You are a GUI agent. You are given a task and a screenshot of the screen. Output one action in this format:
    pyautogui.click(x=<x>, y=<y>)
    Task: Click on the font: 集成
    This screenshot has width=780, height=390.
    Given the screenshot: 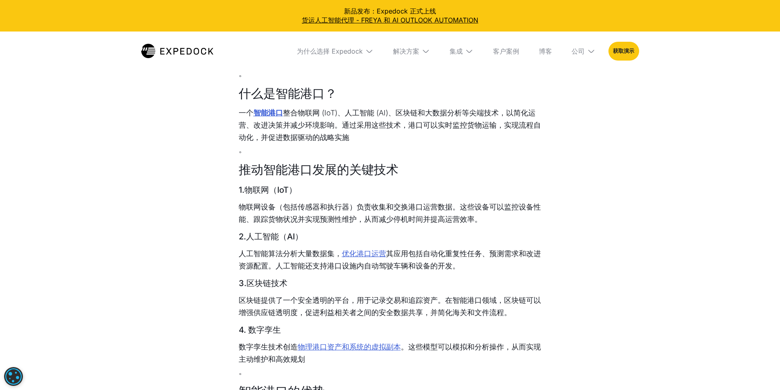 What is the action you would take?
    pyautogui.click(x=456, y=51)
    